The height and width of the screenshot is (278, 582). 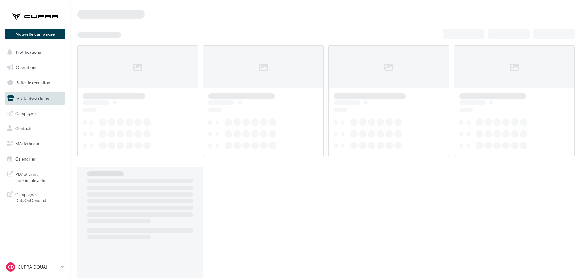 What do you see at coordinates (35, 67) in the screenshot?
I see `a: Opérations` at bounding box center [35, 67].